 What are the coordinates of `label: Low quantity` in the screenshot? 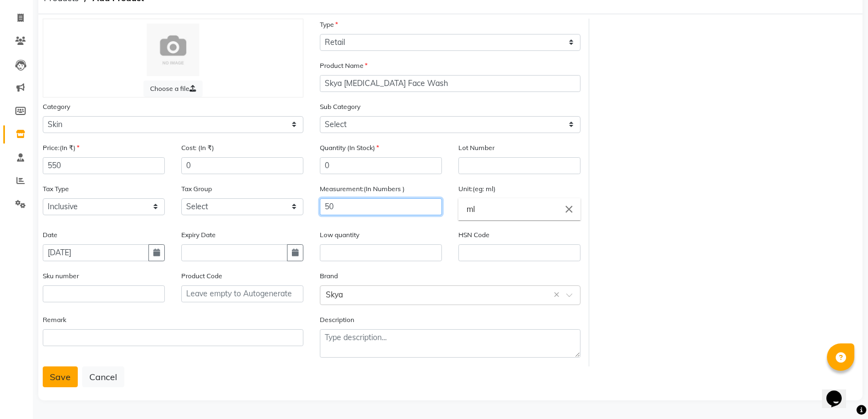 It's located at (340, 235).